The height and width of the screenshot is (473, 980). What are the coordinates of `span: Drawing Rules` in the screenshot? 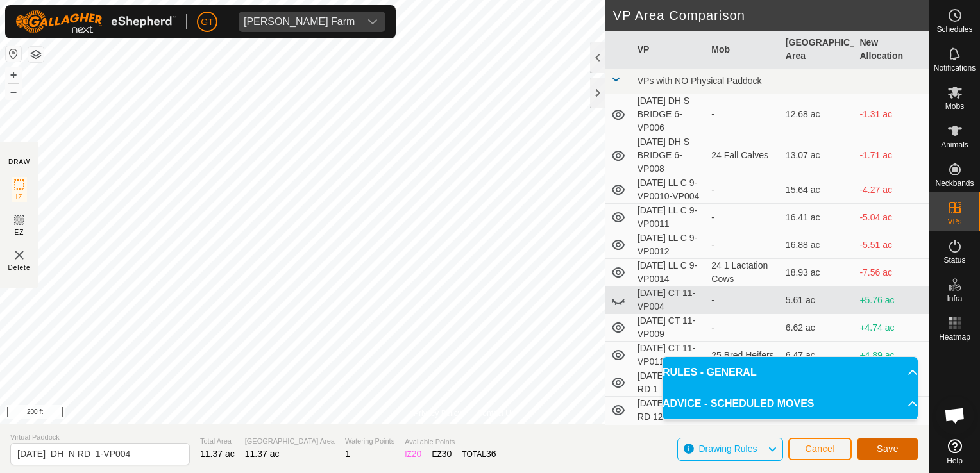 It's located at (727, 449).